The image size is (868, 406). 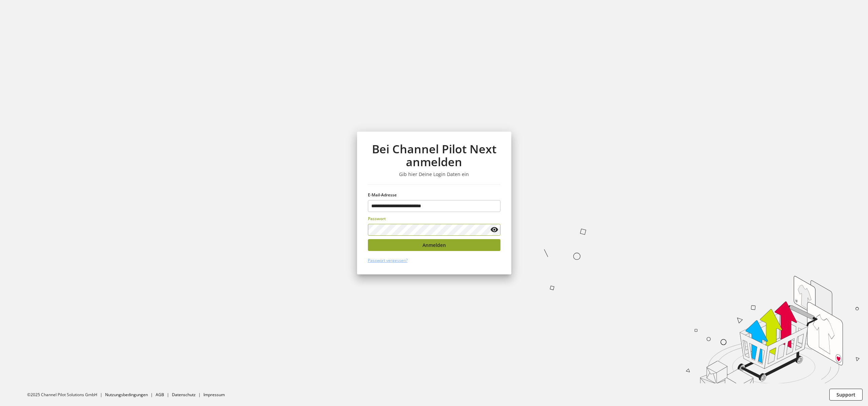 What do you see at coordinates (387, 260) in the screenshot?
I see `a: Passwort vergessen?` at bounding box center [387, 260].